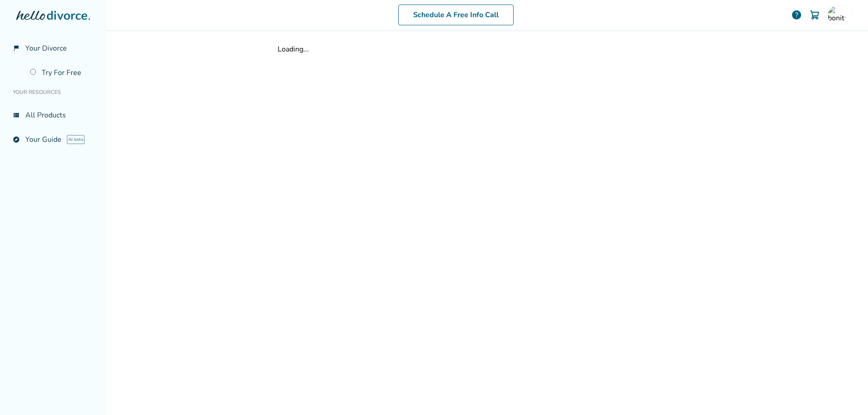 This screenshot has height=415, width=868. I want to click on img: bonitaknight@propelschools.org, so click(837, 15).